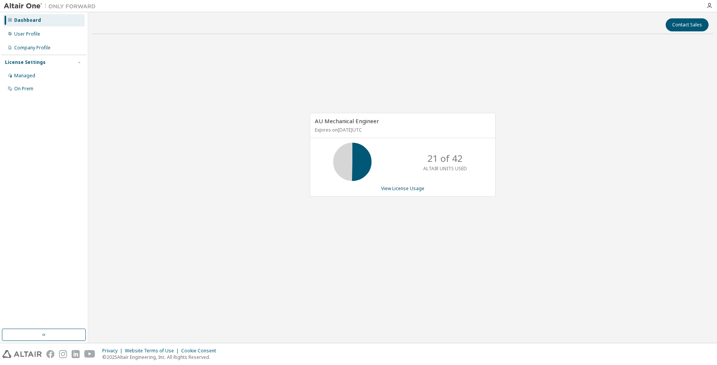 The height and width of the screenshot is (365, 717). I want to click on img: linkedin.svg, so click(75, 354).